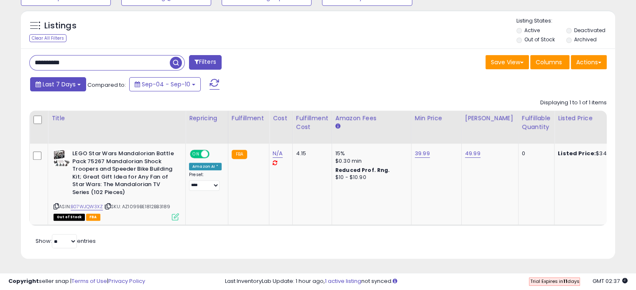 This screenshot has height=290, width=636. What do you see at coordinates (69, 217) in the screenshot?
I see `span: All listings that are currently out of stock and unavailable for purchase on Amazon` at bounding box center [69, 217].